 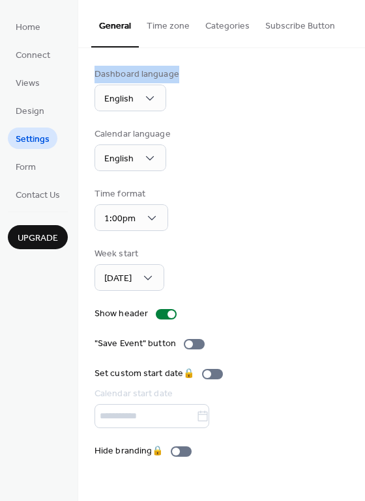 What do you see at coordinates (38, 195) in the screenshot?
I see `span: Contact Us` at bounding box center [38, 195].